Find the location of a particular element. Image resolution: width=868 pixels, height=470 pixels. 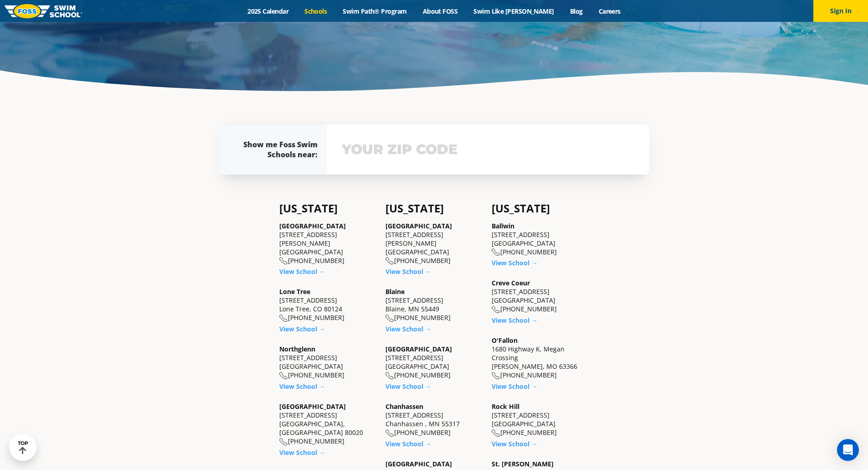

a: Lone Tree is located at coordinates (295, 291).